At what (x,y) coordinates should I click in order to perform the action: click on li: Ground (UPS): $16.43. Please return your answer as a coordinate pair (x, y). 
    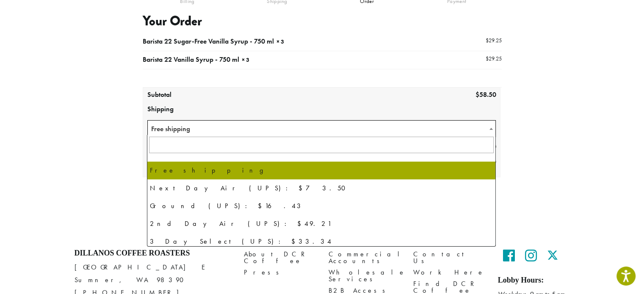
    Looking at the image, I should click on (322, 206).